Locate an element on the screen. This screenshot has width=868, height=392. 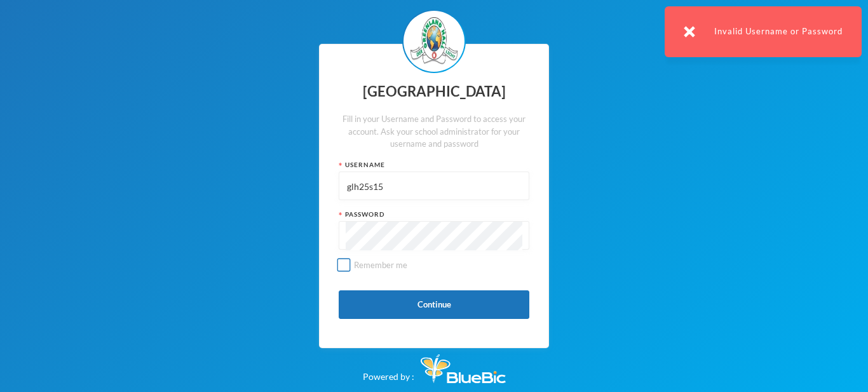
div: Fill in your Username and Password to access your account. Ask your school administrator for your... is located at coordinates (434, 131).